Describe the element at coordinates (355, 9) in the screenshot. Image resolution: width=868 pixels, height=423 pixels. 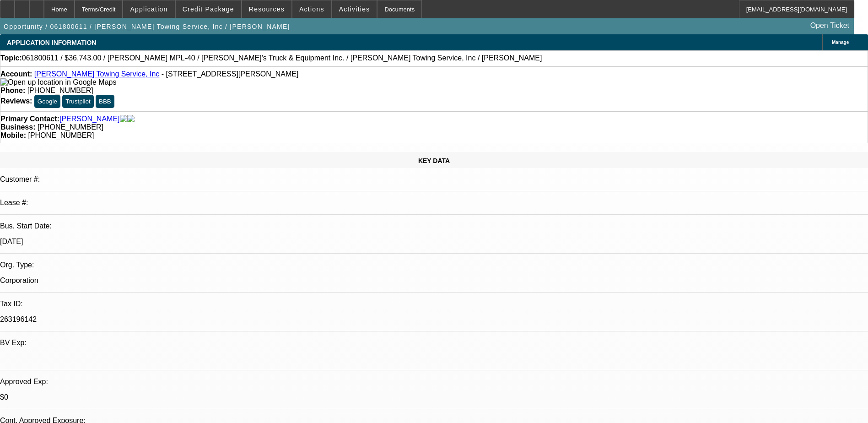
I see `button: Activities` at that location.